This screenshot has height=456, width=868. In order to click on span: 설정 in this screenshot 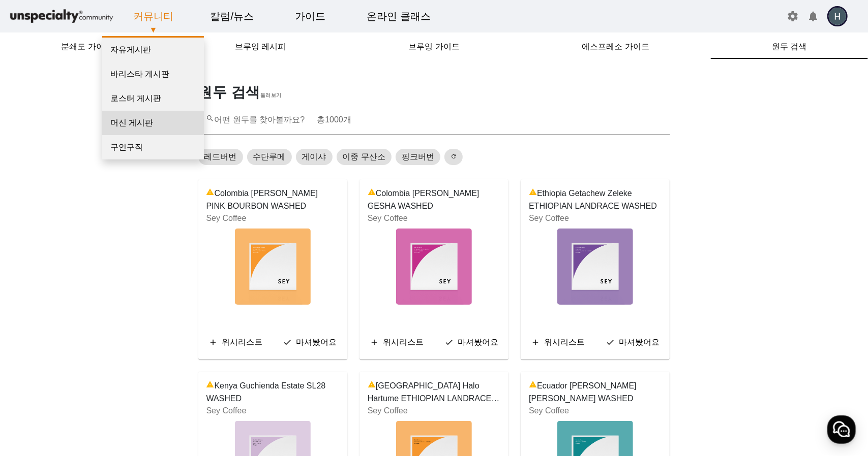, I will do `click(164, 341)`.